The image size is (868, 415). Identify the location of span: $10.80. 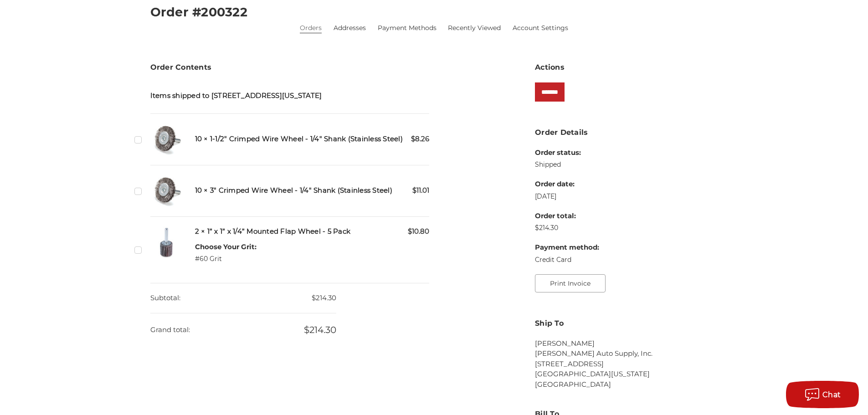
(418, 232).